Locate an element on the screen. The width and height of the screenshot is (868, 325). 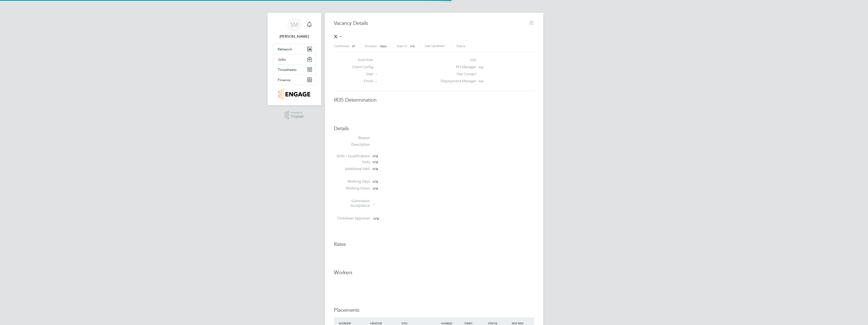
label: PO Manager is located at coordinates (457, 67).